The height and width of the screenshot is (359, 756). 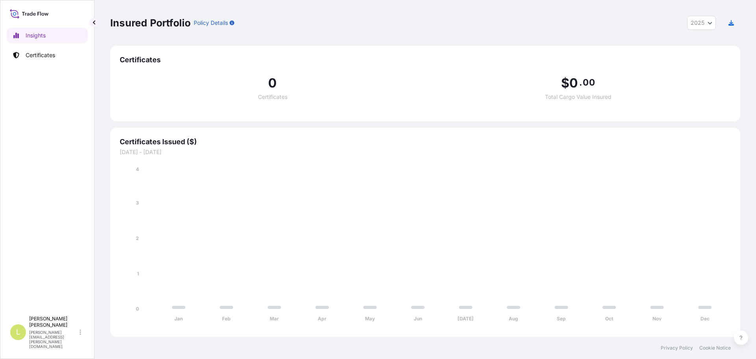 I want to click on button: Year Selector, so click(x=701, y=23).